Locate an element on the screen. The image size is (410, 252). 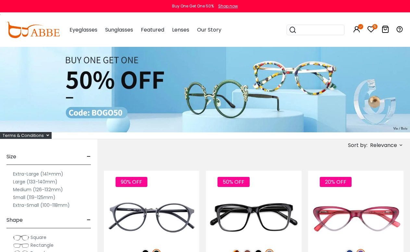
span: Rectangle is located at coordinates (42, 245).